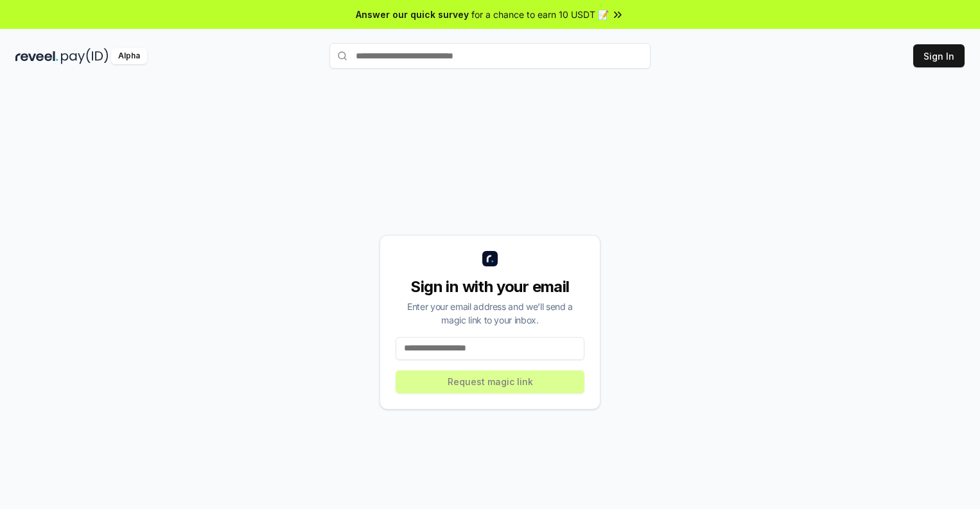  I want to click on div: Alpha, so click(129, 56).